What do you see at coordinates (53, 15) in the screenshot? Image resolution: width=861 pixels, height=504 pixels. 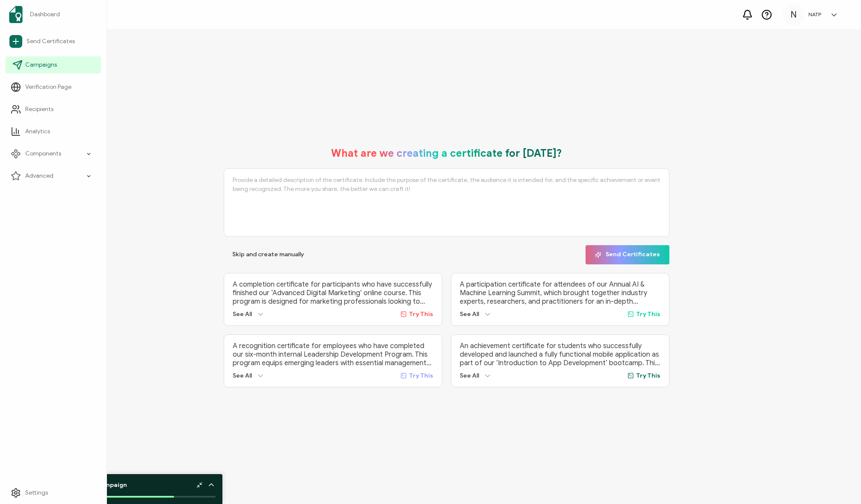 I see `a: Dashboard` at bounding box center [53, 15].